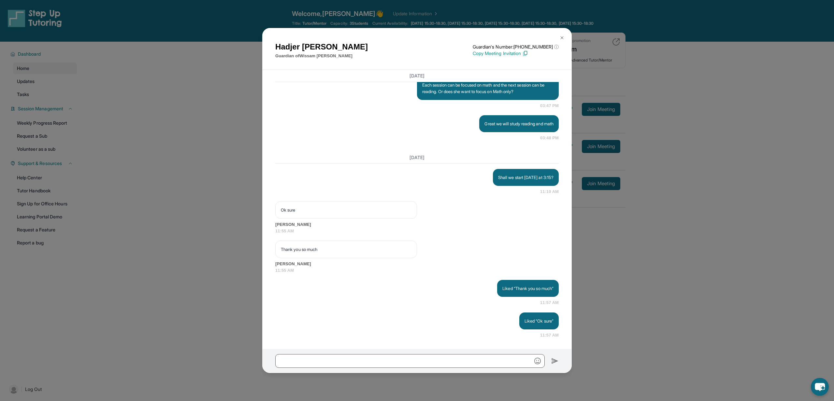  I want to click on p: Ok sure, so click(346, 210).